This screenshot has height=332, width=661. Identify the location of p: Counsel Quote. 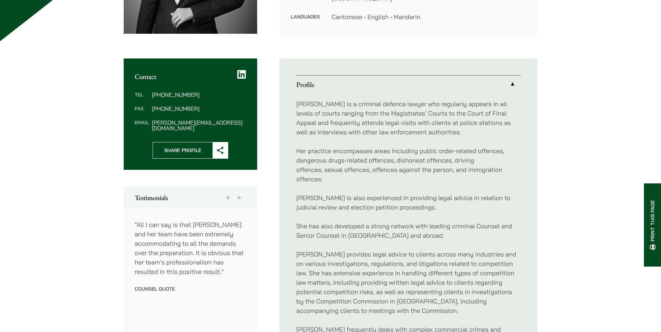
(190, 289).